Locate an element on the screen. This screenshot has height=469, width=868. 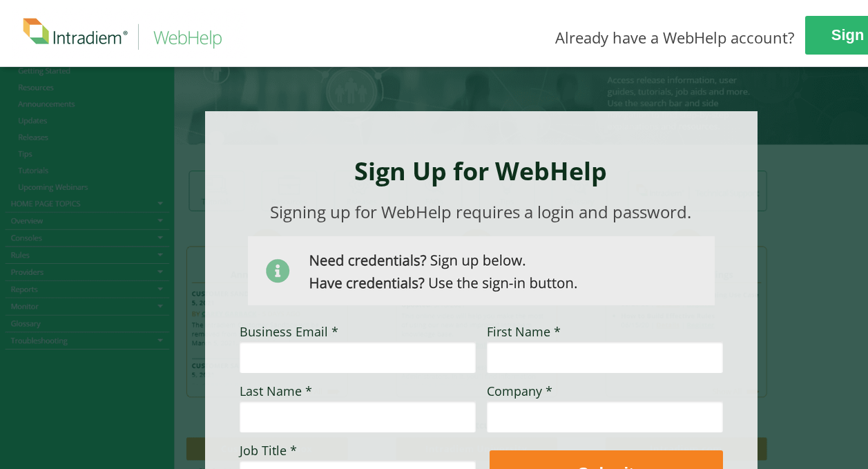
span: Business Email * is located at coordinates (289, 331).